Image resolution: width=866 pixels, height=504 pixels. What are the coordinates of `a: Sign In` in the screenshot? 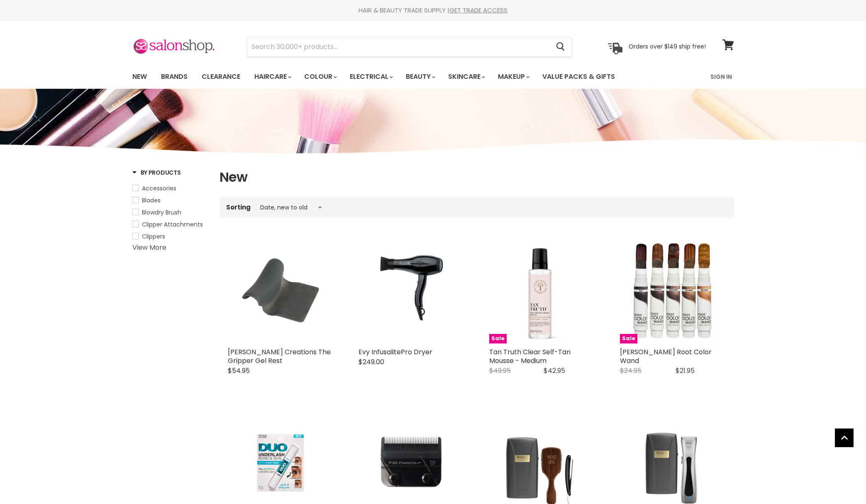 It's located at (721, 77).